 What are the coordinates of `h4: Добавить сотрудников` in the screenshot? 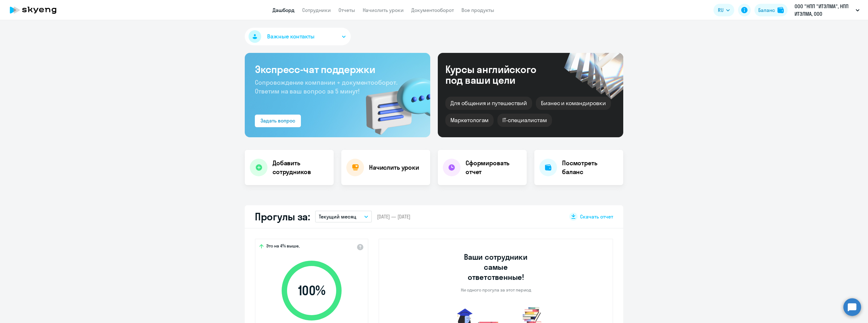 It's located at (300, 167).